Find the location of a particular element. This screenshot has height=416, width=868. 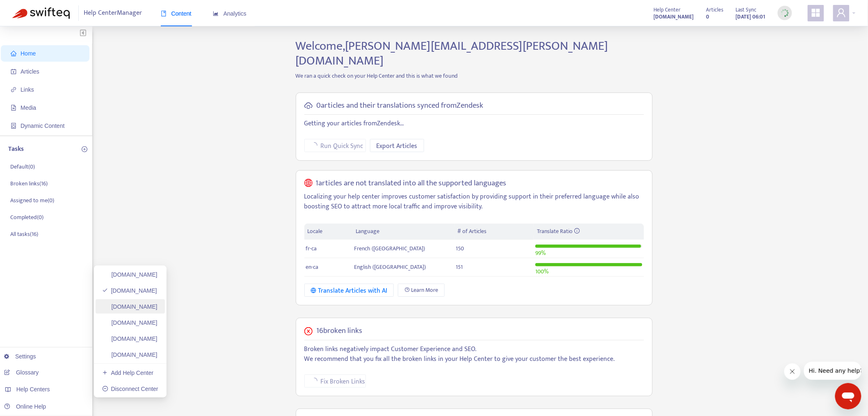

th: # of Articles is located at coordinates (494, 231).